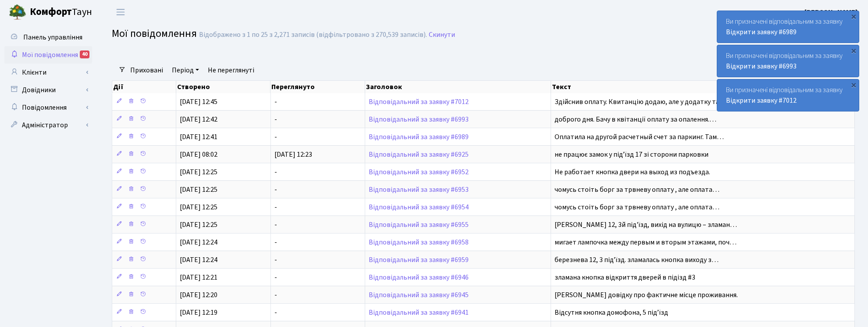  What do you see at coordinates (419, 277) in the screenshot?
I see `a: Відповідальний за заявку #6946` at bounding box center [419, 277].